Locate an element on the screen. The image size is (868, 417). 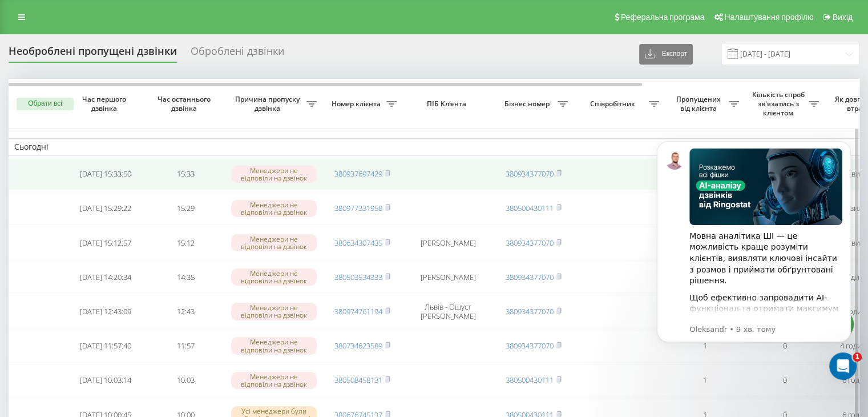
a: 380977331958 is located at coordinates (359, 208).